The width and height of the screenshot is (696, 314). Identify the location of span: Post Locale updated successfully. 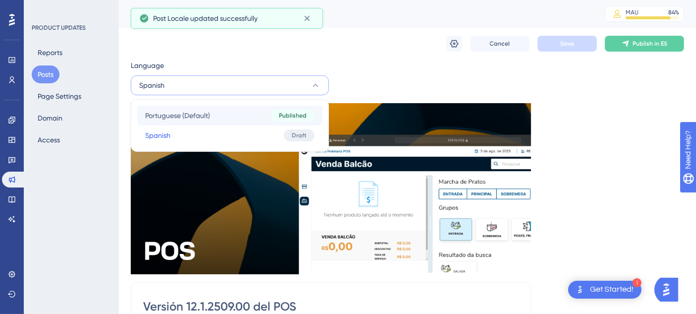
(205, 18).